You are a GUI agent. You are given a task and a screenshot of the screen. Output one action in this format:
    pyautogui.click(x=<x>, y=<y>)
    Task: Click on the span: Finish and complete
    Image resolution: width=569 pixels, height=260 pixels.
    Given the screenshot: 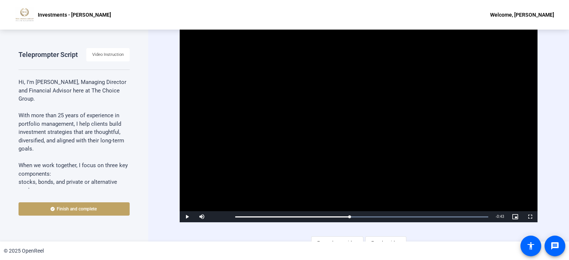 What is the action you would take?
    pyautogui.click(x=77, y=209)
    